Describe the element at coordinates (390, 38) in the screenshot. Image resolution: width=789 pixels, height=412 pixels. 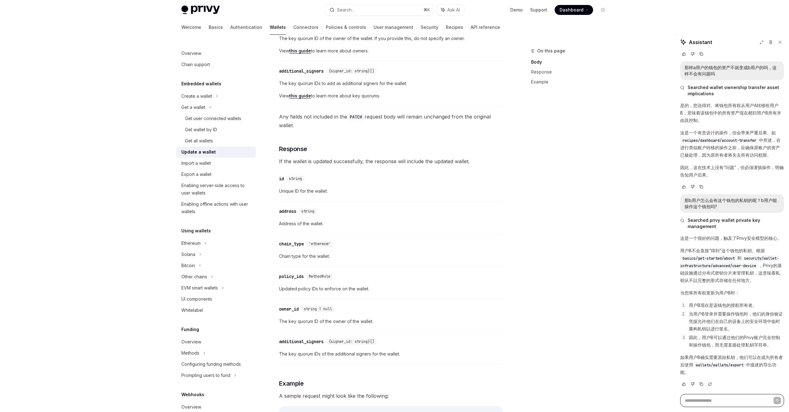
I see `span: The key quorum ID of the owner of the wallet. If you provide this, do not specify an owner.` at that location.